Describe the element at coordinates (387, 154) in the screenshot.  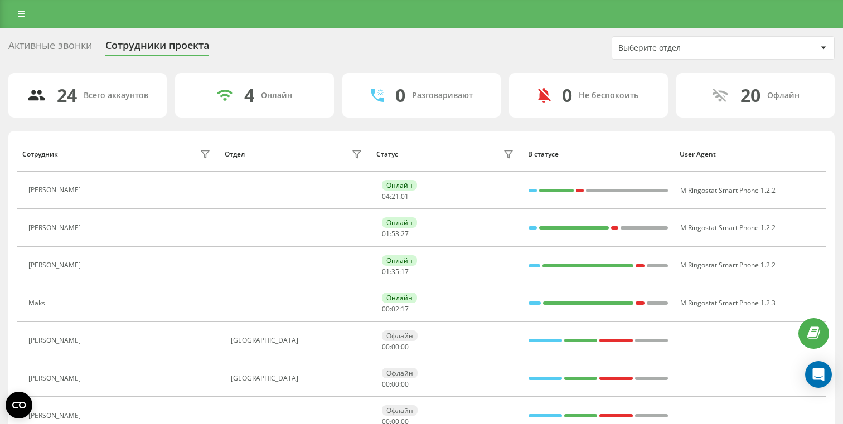
I see `div: Статус` at that location.